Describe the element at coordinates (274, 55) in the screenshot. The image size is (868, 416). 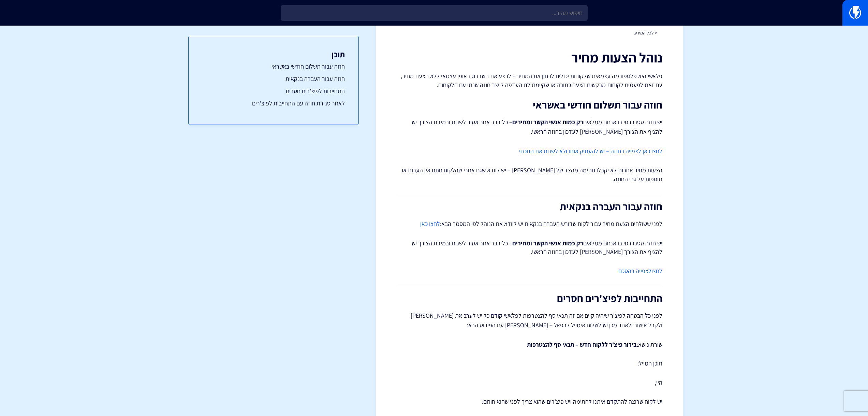
I see `h3: תוכן` at that location.